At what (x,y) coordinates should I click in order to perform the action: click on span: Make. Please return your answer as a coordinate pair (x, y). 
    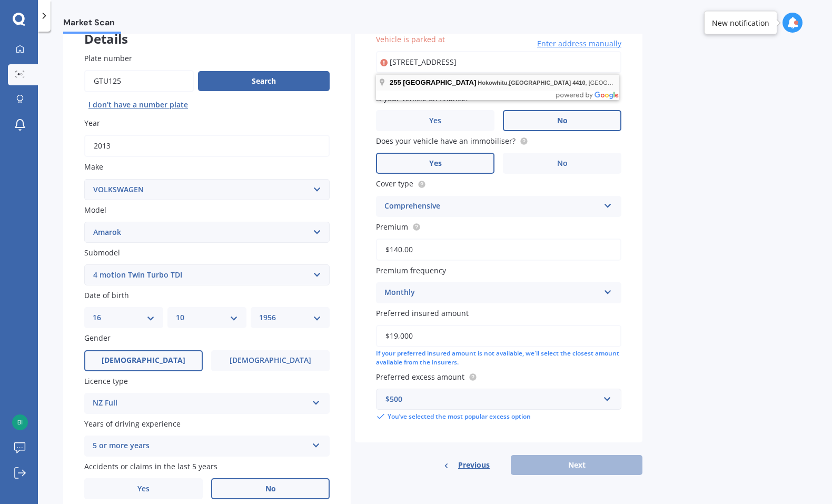
    Looking at the image, I should click on (94, 167).